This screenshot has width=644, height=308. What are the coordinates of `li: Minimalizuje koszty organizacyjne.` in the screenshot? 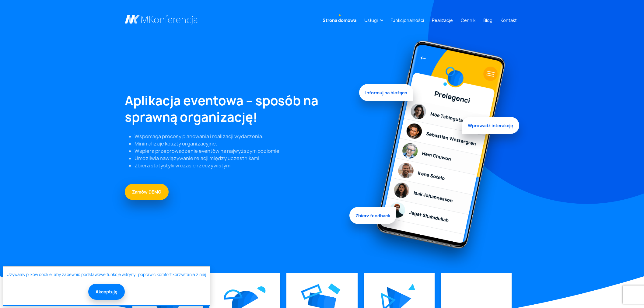 It's located at (243, 144).